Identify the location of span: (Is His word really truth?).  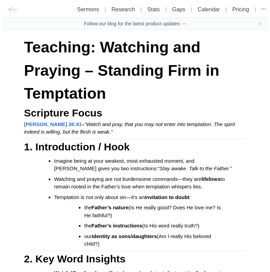
(171, 226).